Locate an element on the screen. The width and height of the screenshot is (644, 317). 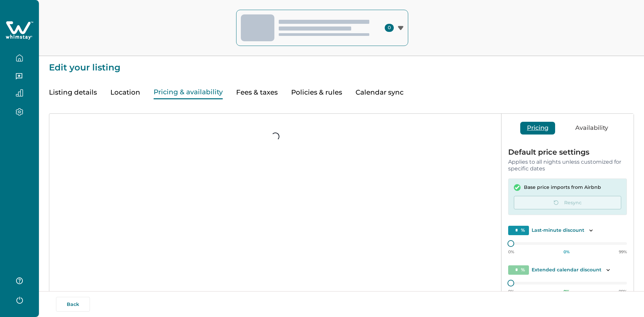
p: Edit your listing is located at coordinates (342, 64).